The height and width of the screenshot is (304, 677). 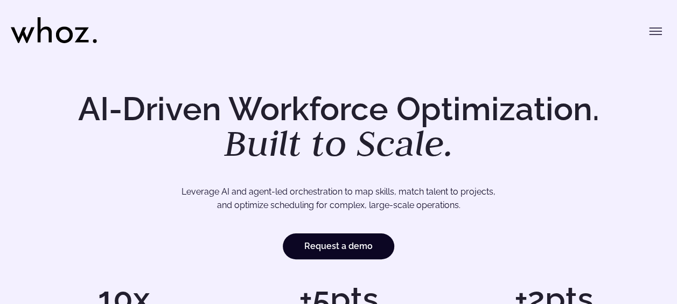 I want to click on button: Toggle menu, so click(x=656, y=31).